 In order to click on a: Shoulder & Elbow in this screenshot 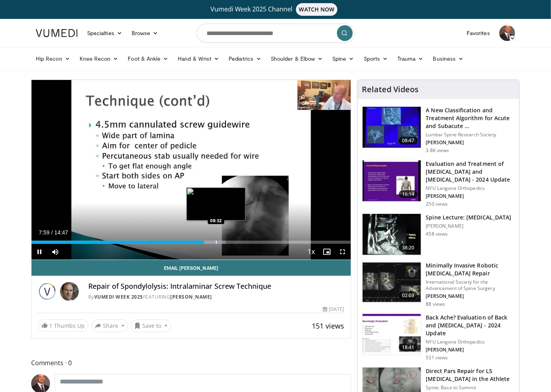, I will do `click(297, 59)`.